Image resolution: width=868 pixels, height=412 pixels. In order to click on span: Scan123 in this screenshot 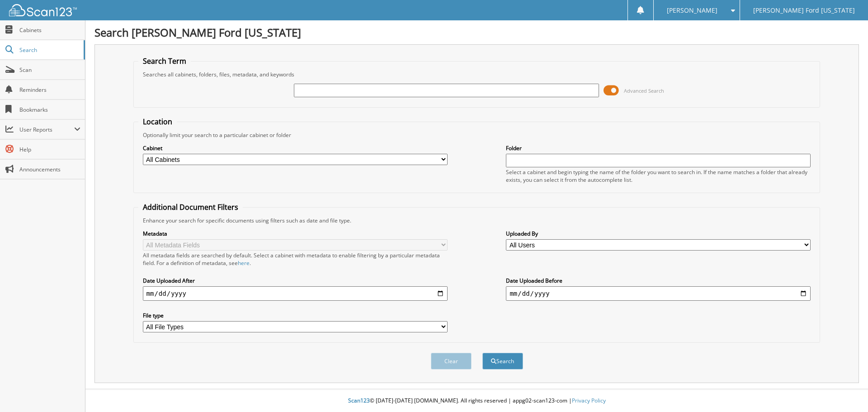, I will do `click(359, 400)`.